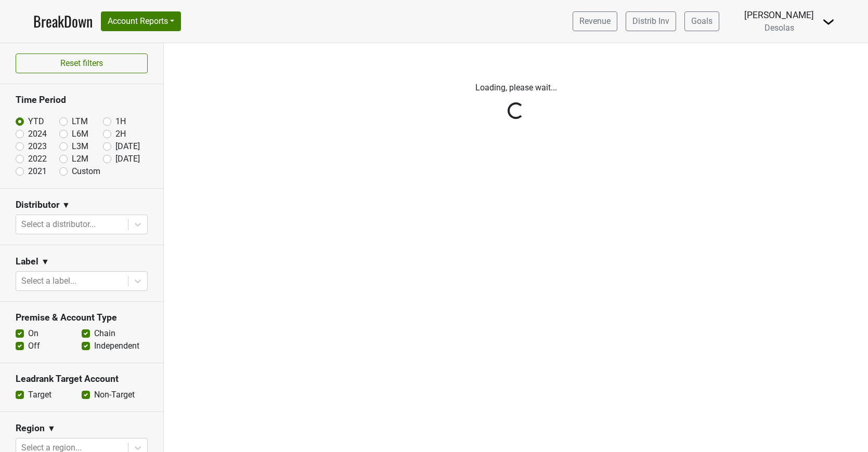 The height and width of the screenshot is (452, 868). I want to click on a: Distrib Inv, so click(651, 22).